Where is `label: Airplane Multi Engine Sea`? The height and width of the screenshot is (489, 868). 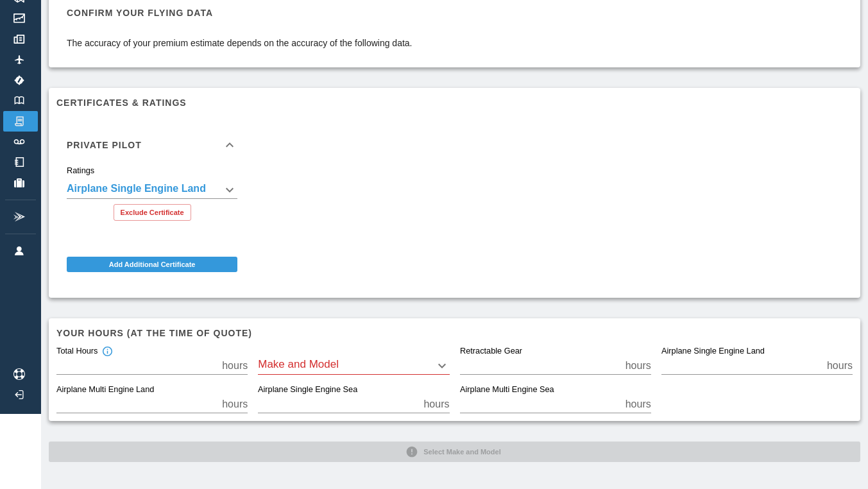
label: Airplane Multi Engine Sea is located at coordinates (507, 390).